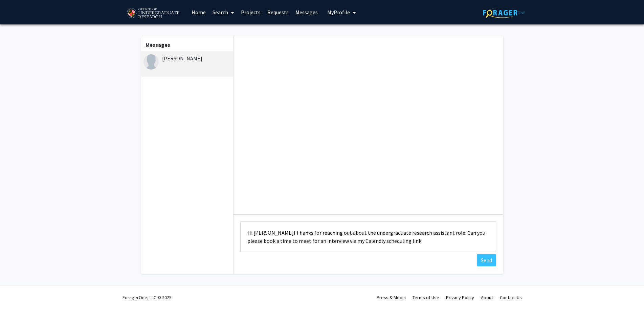 This screenshot has width=644, height=309. What do you see at coordinates (153, 14) in the screenshot?
I see `img: University of Maryland Logo` at bounding box center [153, 14].